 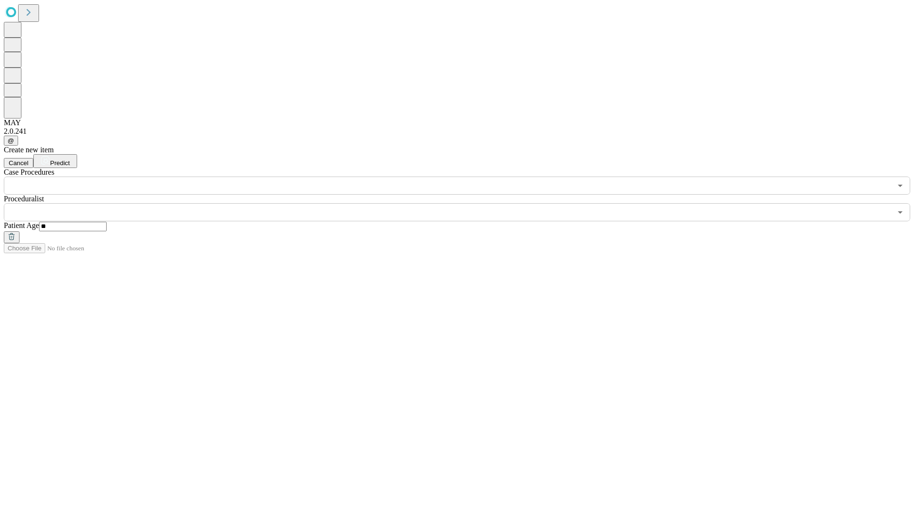 I want to click on button: Cancel, so click(x=19, y=163).